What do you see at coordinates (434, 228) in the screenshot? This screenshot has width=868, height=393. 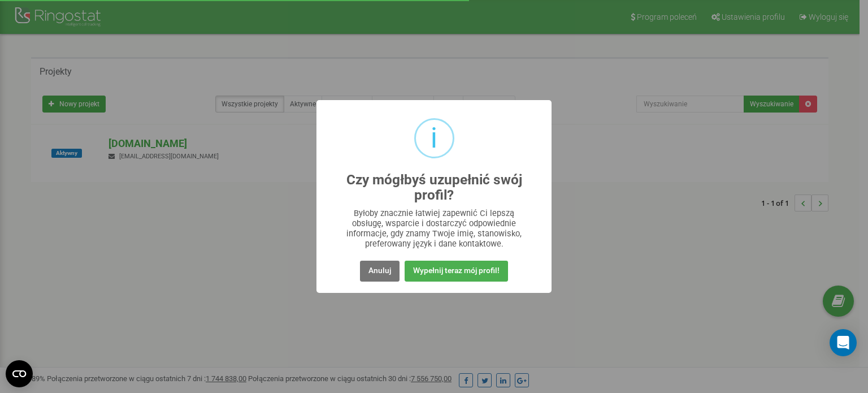 I see `div: Byłoby znacznie łatwiej zapewnić Ci lepszą obsługę, wsparcie i dostarczyć odpowiednie informacje,...` at bounding box center [434, 228].